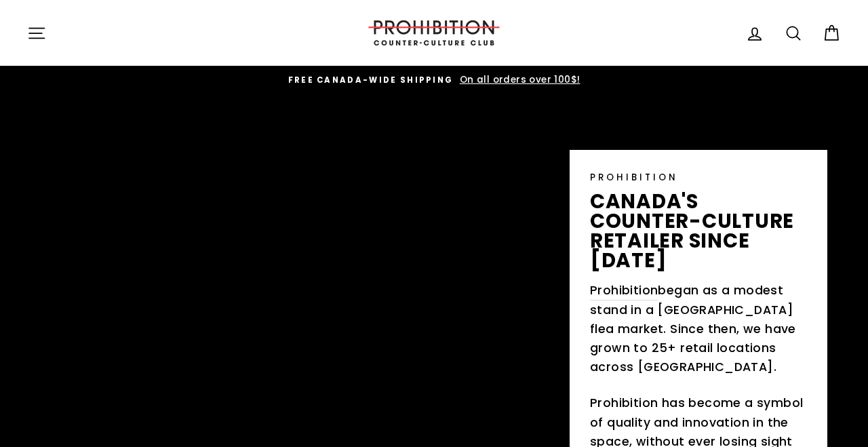 This screenshot has height=447, width=868. Describe the element at coordinates (624, 290) in the screenshot. I see `a: Prohibition` at that location.